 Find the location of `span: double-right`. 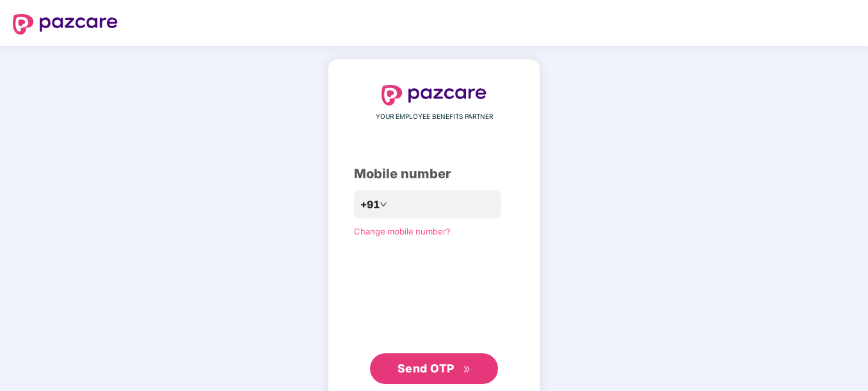

span: double-right is located at coordinates (466, 370).